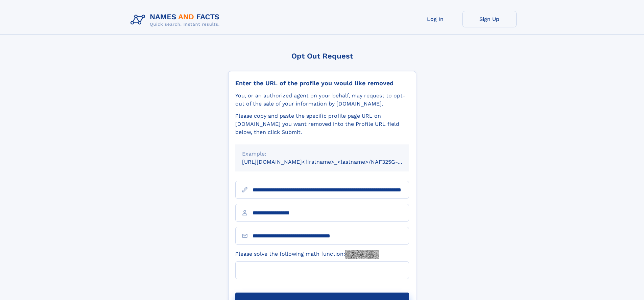 The width and height of the screenshot is (644, 300). What do you see at coordinates (322, 154) in the screenshot?
I see `div: Example:` at bounding box center [322, 154].